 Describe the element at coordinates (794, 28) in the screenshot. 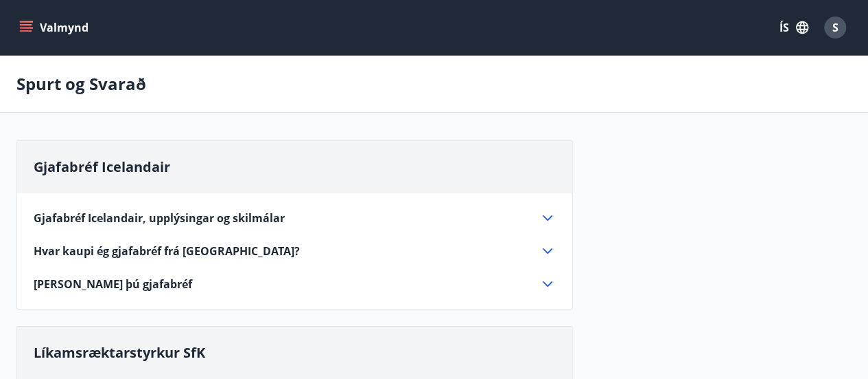

I see `button: ÍS` at that location.